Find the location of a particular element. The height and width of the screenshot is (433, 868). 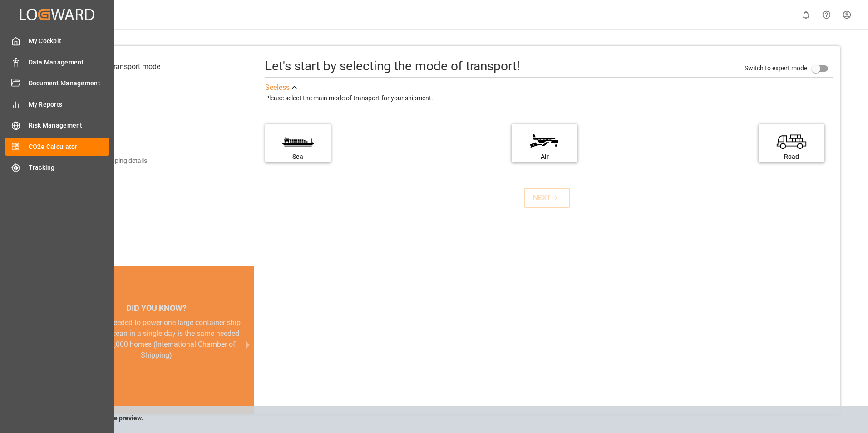

div: The energy needed to power one large container ship across the ocean in a single day is the same ... is located at coordinates (157, 339).